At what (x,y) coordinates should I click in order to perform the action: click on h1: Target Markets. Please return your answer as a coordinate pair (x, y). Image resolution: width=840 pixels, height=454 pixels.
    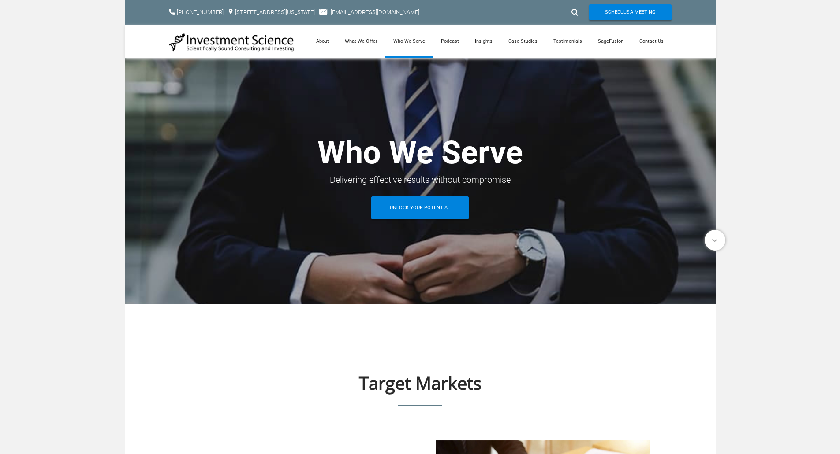
    Looking at the image, I should click on (420, 383).